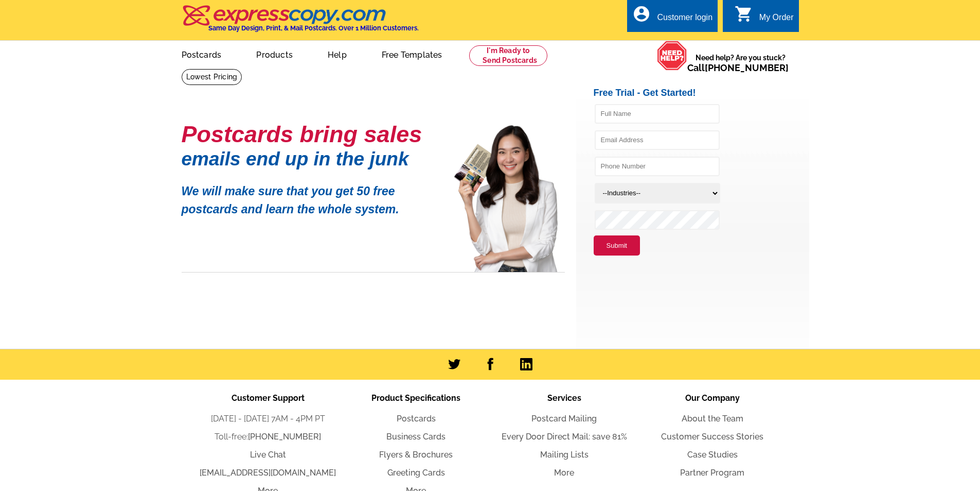 The height and width of the screenshot is (491, 980). I want to click on a: Mailing Lists, so click(564, 454).